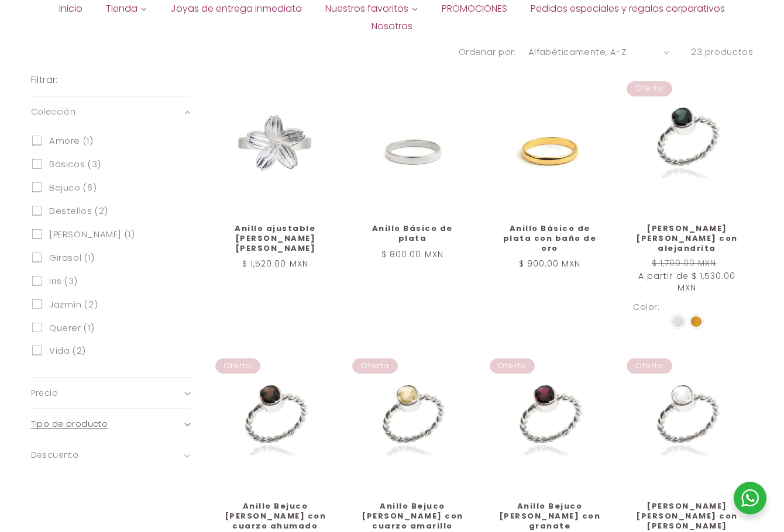 The image size is (784, 532). I want to click on h2: Filtrar:, so click(44, 79).